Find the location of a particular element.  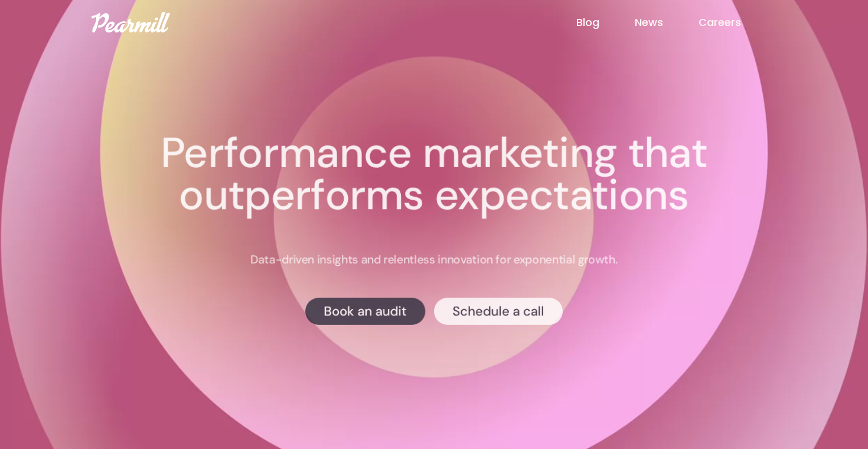

a: Schedule a call is located at coordinates (498, 311).